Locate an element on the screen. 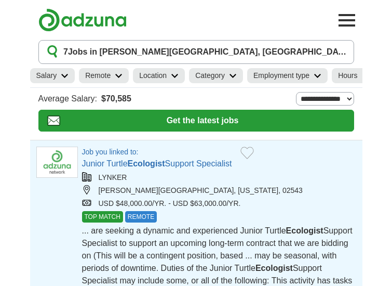 This screenshot has width=392, height=286. span: Get the latest jobs is located at coordinates (203, 121).